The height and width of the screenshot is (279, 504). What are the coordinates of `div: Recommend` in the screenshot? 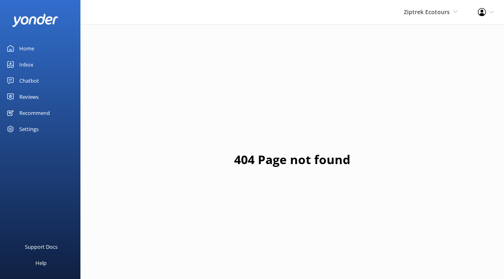 It's located at (35, 113).